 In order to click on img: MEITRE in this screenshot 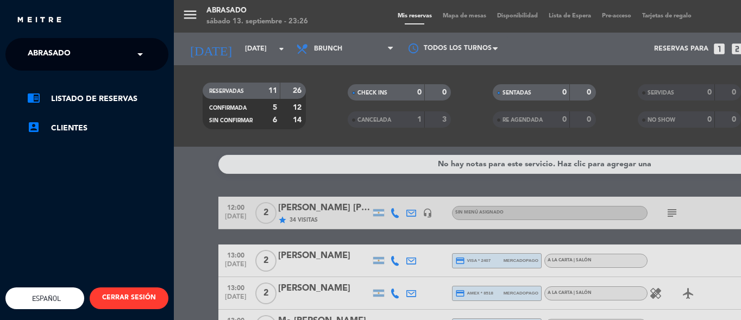, I will do `click(39, 20)`.